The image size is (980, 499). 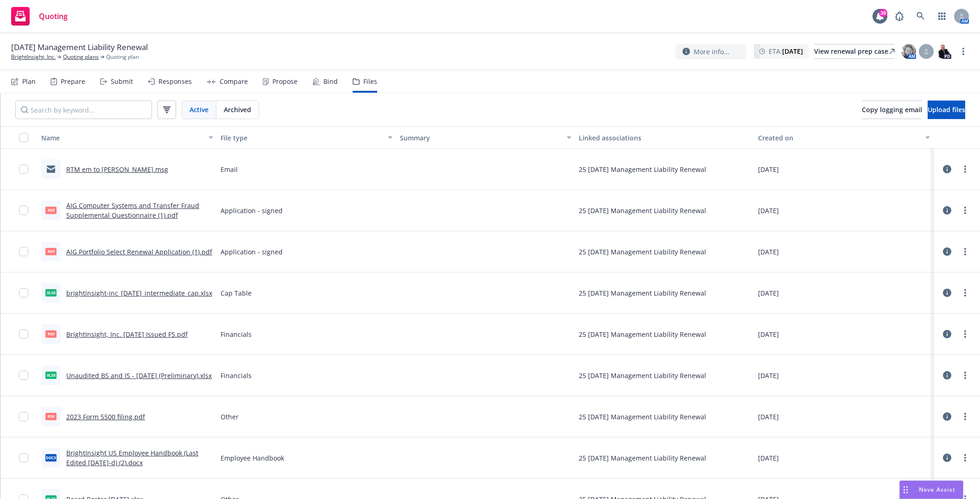 I want to click on div: Created on, so click(x=838, y=138).